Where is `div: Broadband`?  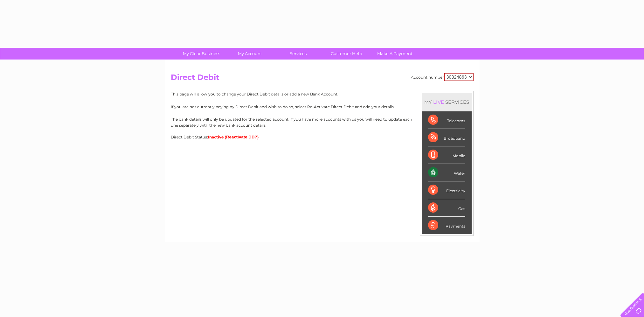
div: Broadband is located at coordinates (446, 137).